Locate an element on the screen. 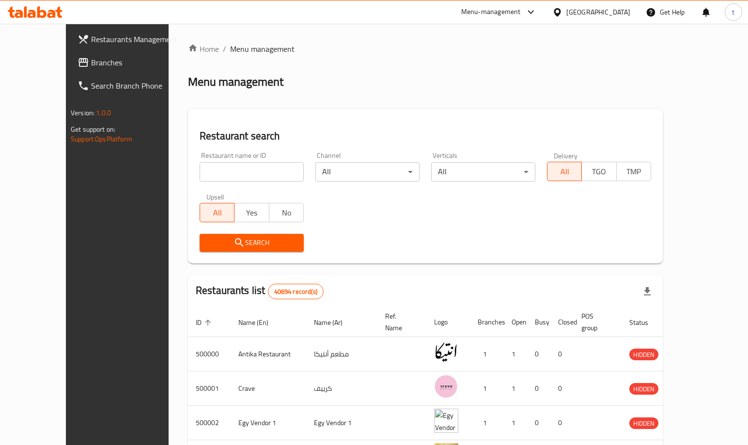 The width and height of the screenshot is (748, 445). span: t is located at coordinates (733, 12).